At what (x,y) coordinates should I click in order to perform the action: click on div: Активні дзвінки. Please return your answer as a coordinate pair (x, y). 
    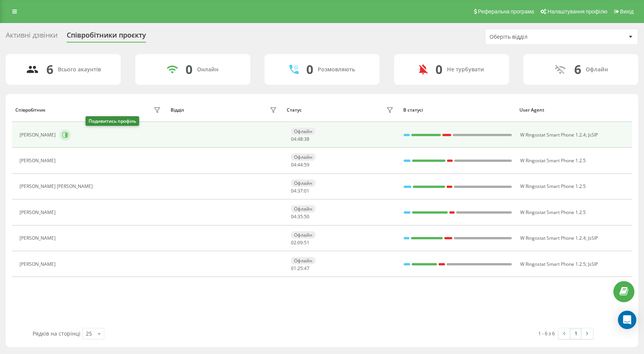
    Looking at the image, I should click on (31, 37).